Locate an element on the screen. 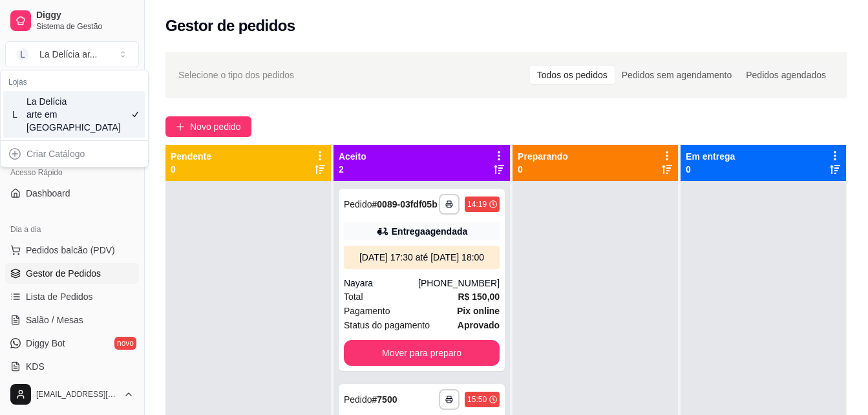 This screenshot has width=868, height=415. strong: # 0089-03fdf05b is located at coordinates (405, 205).